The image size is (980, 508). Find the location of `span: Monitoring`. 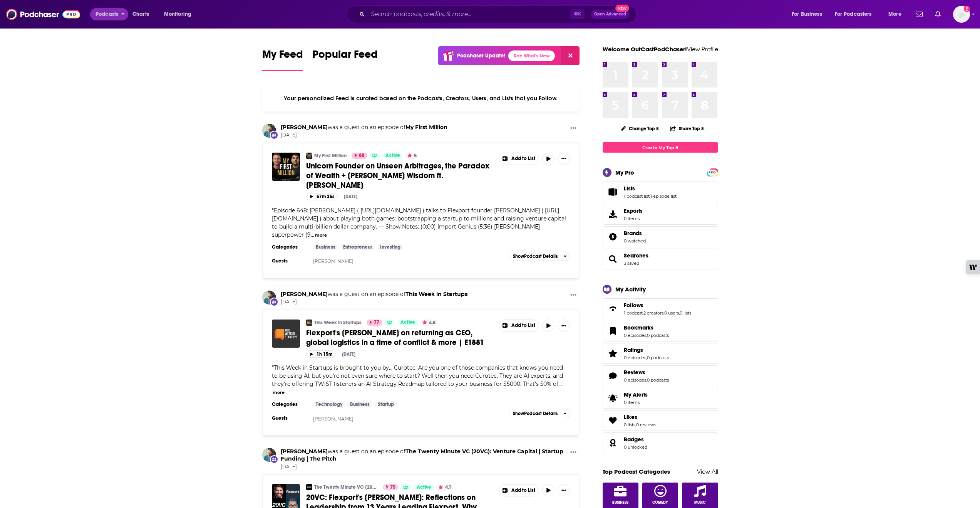

span: Monitoring is located at coordinates (178, 14).